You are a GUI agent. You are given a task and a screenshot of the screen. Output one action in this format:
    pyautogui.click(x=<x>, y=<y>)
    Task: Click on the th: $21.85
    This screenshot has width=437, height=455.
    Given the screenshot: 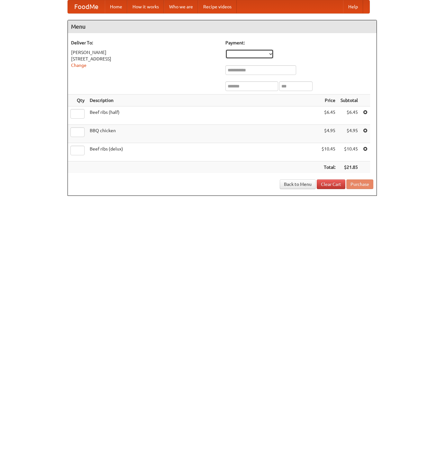 What is the action you would take?
    pyautogui.click(x=350, y=167)
    